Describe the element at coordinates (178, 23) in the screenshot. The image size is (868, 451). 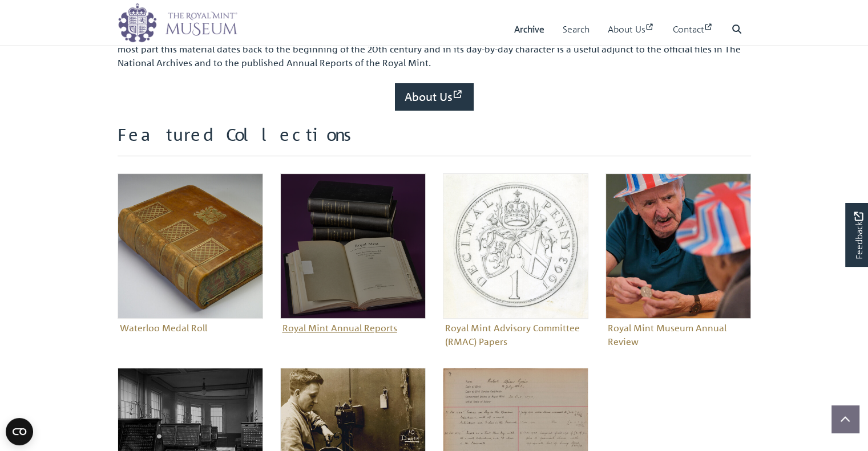
I see `img: logo_wide.png` at that location.